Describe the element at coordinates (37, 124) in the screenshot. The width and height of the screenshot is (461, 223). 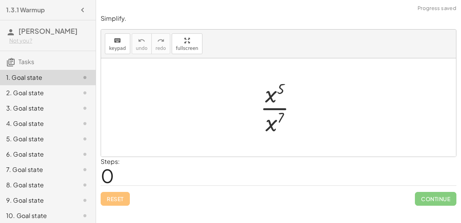
I see `div: 4. Goal state` at that location.